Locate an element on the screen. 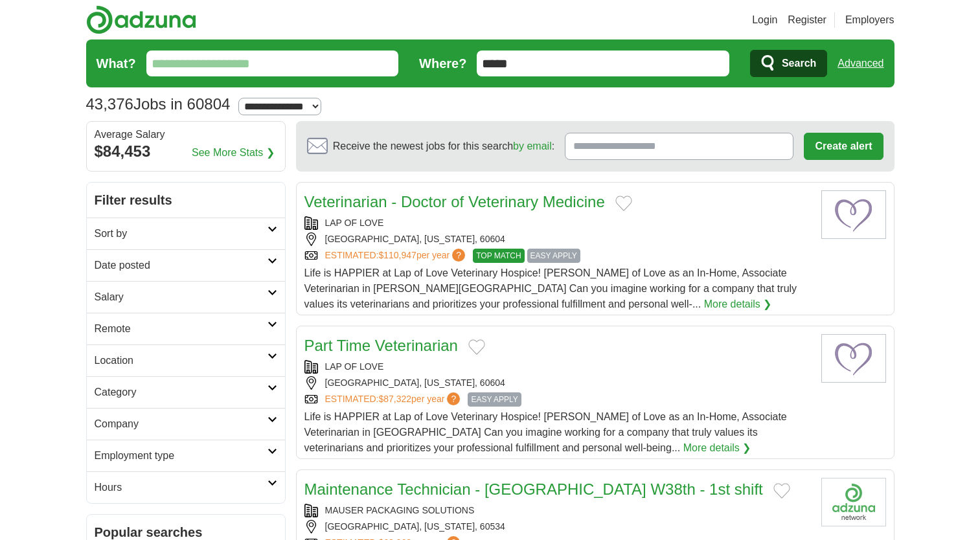  a: ESTIMATED:$110,947per year? is located at coordinates (396, 256).